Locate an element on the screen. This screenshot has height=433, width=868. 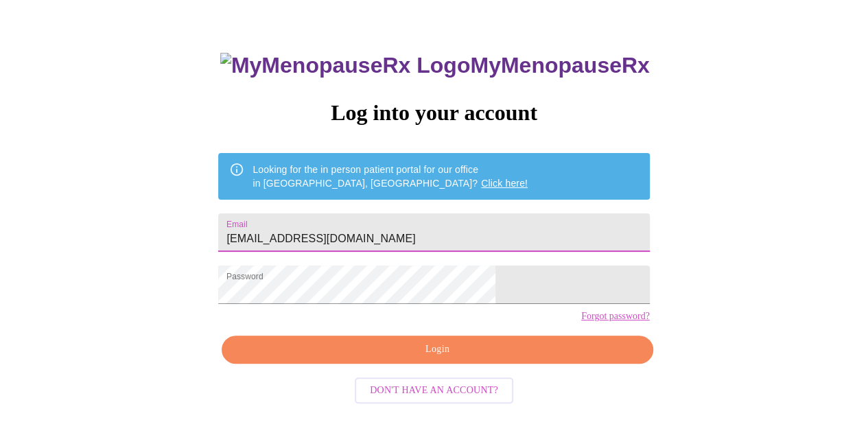
span: Don't have an account? is located at coordinates (433, 390).